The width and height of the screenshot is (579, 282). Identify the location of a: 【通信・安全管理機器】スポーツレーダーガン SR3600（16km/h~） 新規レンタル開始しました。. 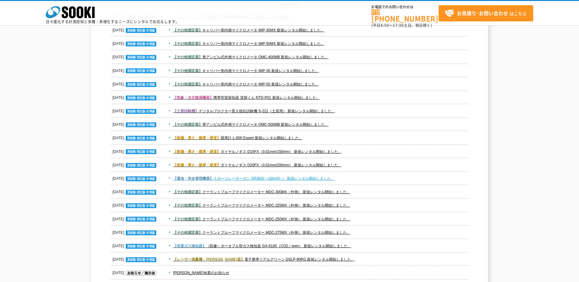
(254, 178).